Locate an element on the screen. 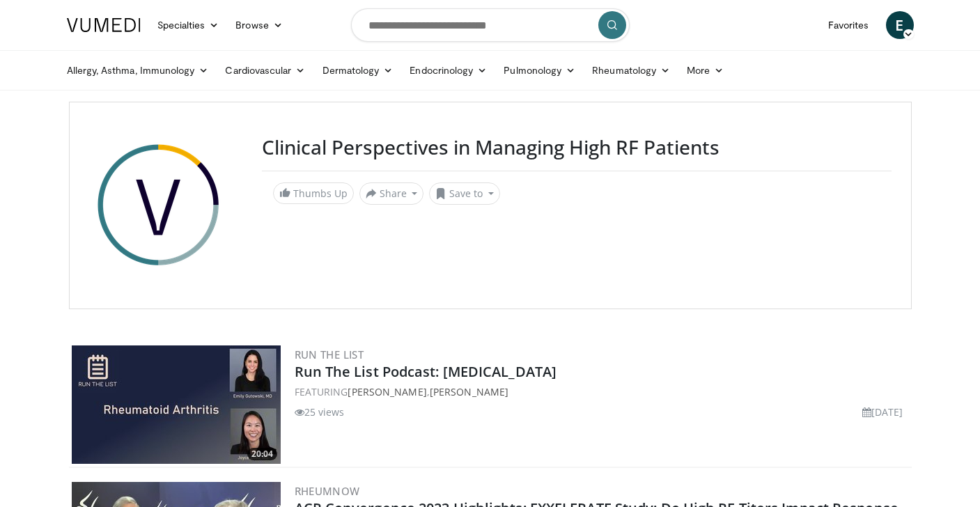  span: 20:04 is located at coordinates (262, 454).